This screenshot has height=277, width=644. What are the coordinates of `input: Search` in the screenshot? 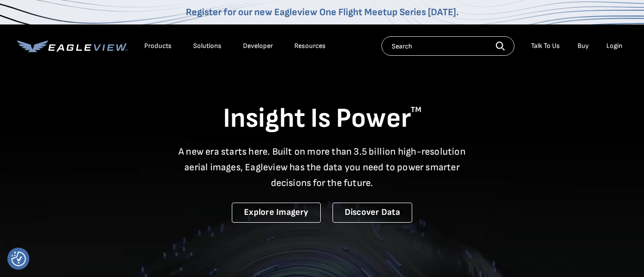 It's located at (448, 46).